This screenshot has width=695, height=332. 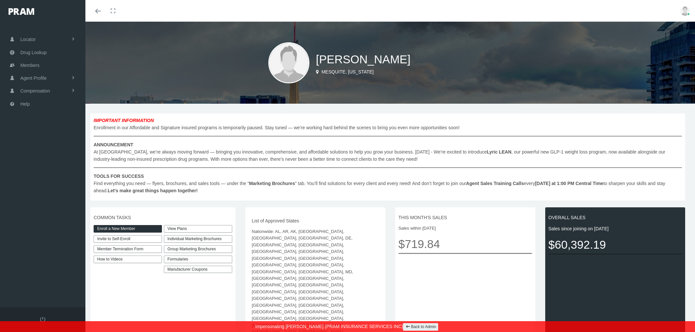 I want to click on span: List of Approved States, so click(x=315, y=221).